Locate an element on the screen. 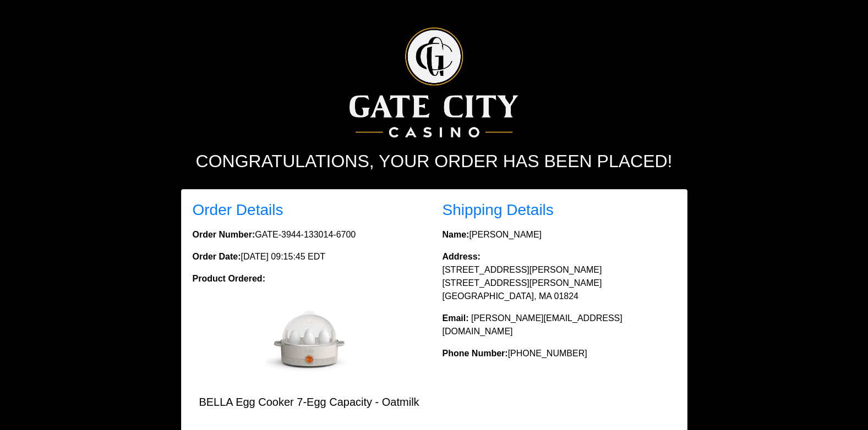 The width and height of the screenshot is (868, 430). h3: Order Details is located at coordinates (310, 210).